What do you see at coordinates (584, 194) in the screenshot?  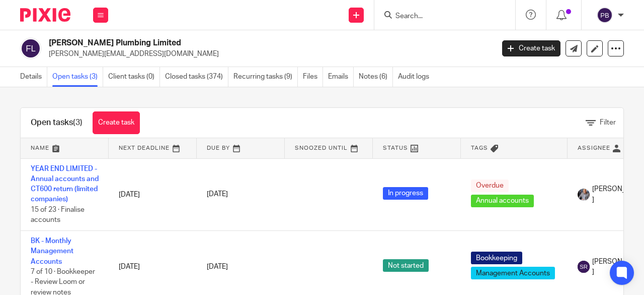 I see `img: -%20%20-%20studio@ingrained.co.uk%20for%20%20-20220223%20at%20101413%20-%201W1A2026.jpg` at bounding box center [584, 194].